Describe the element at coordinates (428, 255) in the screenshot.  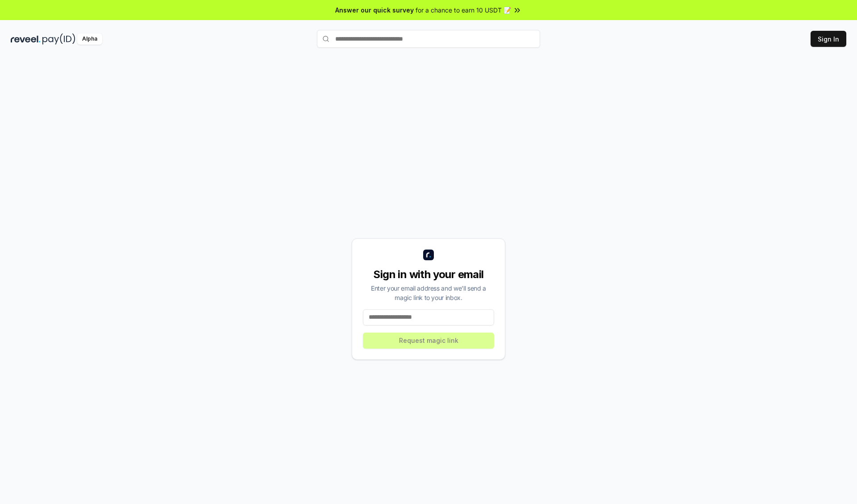
I see `img: logo_small` at that location.